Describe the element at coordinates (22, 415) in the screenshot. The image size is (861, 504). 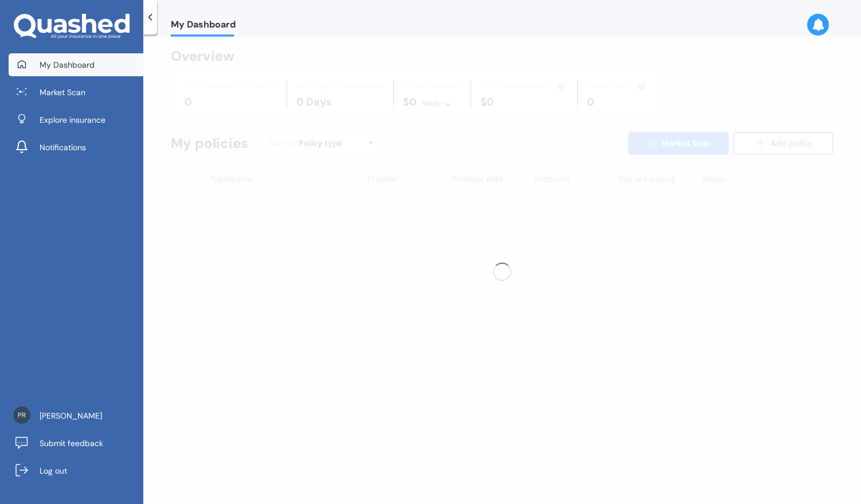
I see `img: 23597be4884625ee8cd7d7b2153863aa` at that location.